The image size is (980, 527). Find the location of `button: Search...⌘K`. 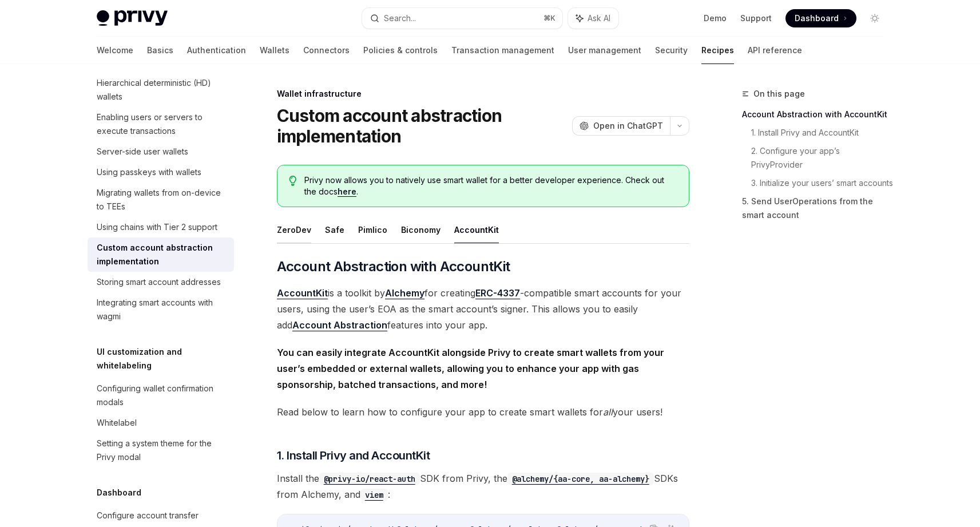

button: Search...⌘K is located at coordinates (462, 18).